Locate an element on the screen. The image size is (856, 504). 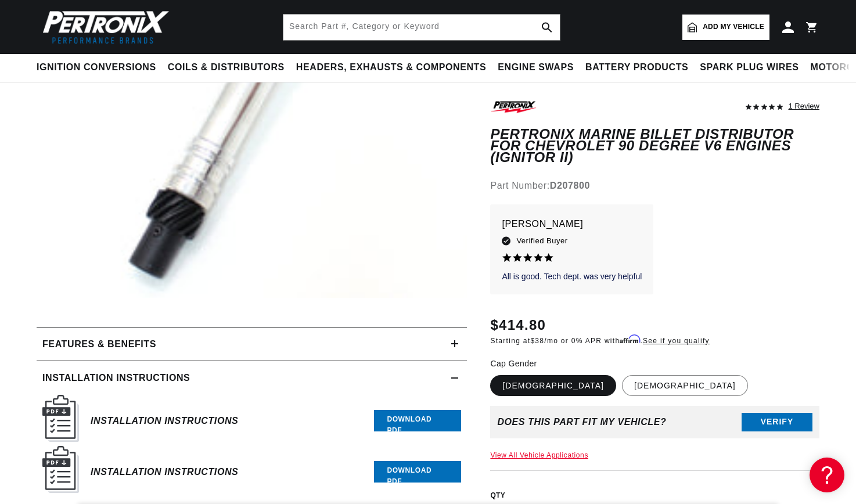
span: $38 is located at coordinates (537, 340).